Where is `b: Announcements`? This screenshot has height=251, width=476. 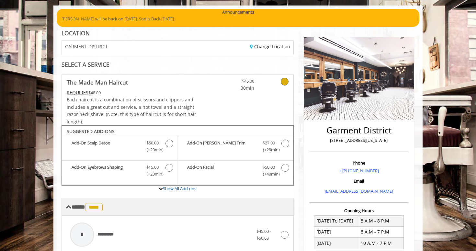
b: Announcements is located at coordinates (238, 12).